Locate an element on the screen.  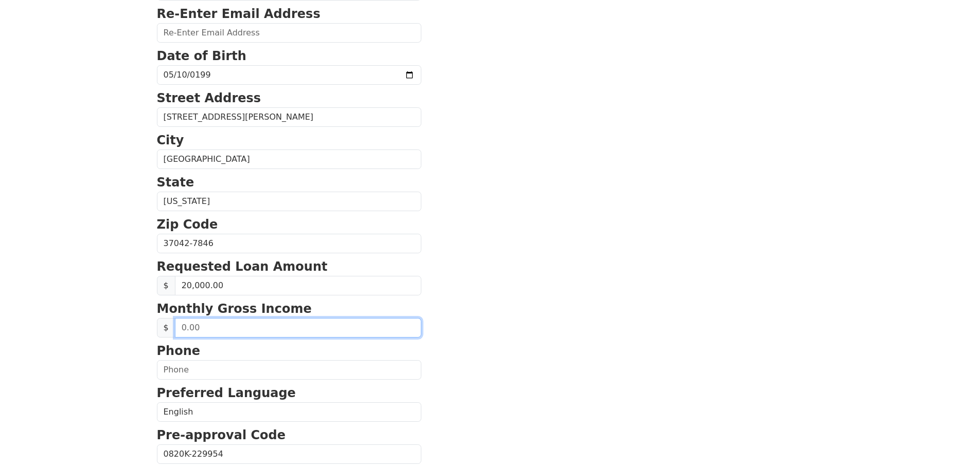
strong: Street Address is located at coordinates (209, 98).